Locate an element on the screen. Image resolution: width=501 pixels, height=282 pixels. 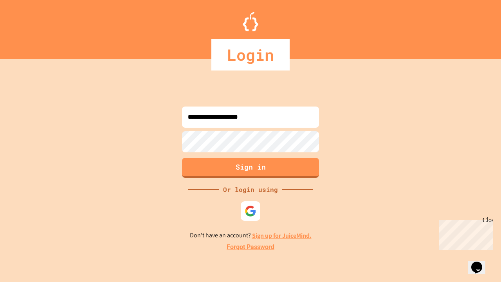
div: Login is located at coordinates (251, 55).